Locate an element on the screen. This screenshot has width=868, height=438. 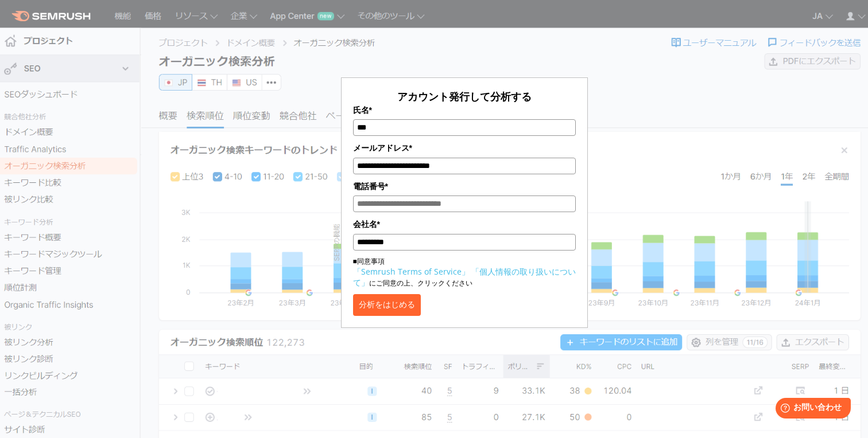
a: 「Semrush Terms of Service」 is located at coordinates (411, 272).